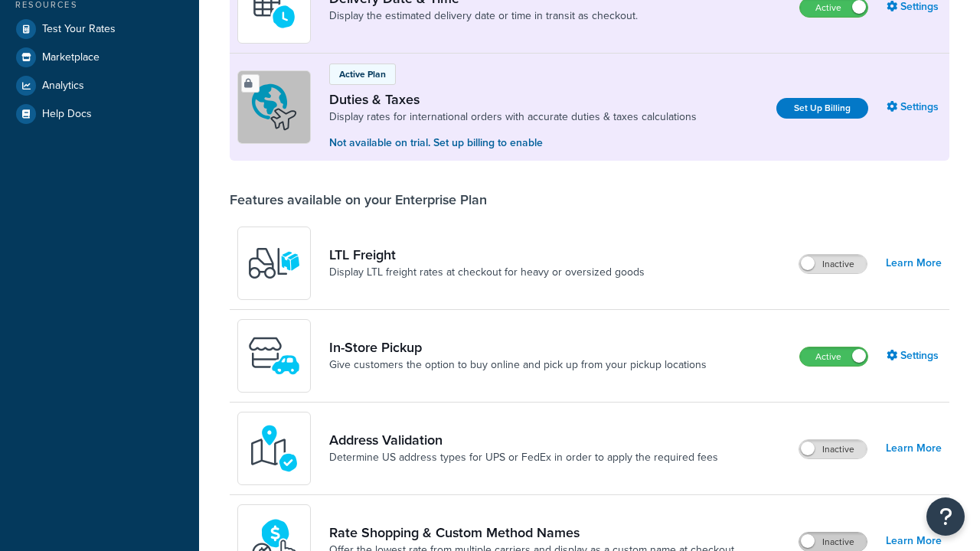 The height and width of the screenshot is (551, 980). I want to click on span: Marketplace, so click(71, 57).